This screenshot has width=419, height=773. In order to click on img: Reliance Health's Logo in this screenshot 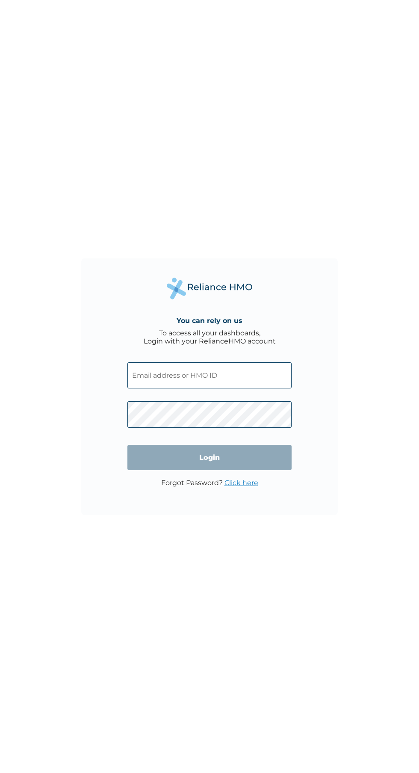, I will do `click(210, 288)`.